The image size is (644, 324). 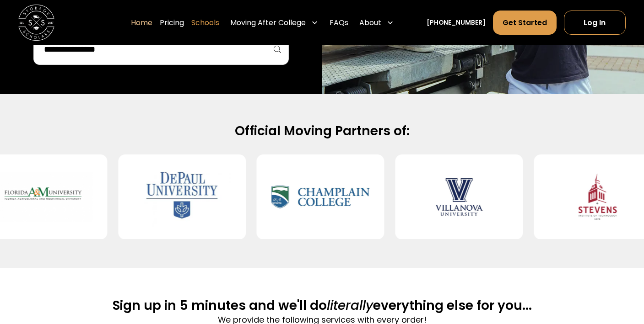 What do you see at coordinates (350, 305) in the screenshot?
I see `span: literally` at bounding box center [350, 305].